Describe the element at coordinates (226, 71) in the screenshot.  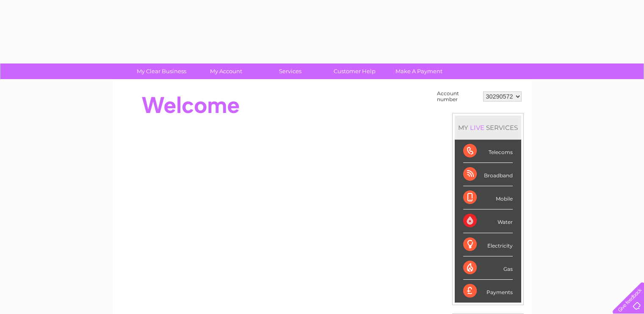
I see `a: My Account` at that location.